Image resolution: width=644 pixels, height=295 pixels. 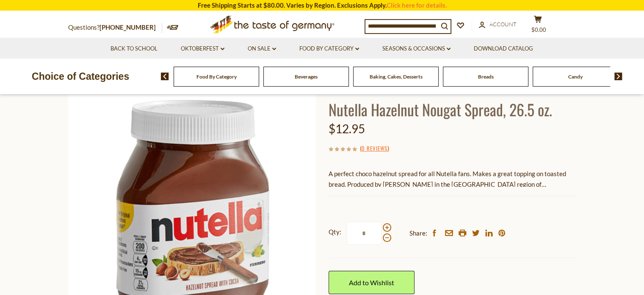 What do you see at coordinates (502, 24) in the screenshot?
I see `span: Account` at bounding box center [502, 24].